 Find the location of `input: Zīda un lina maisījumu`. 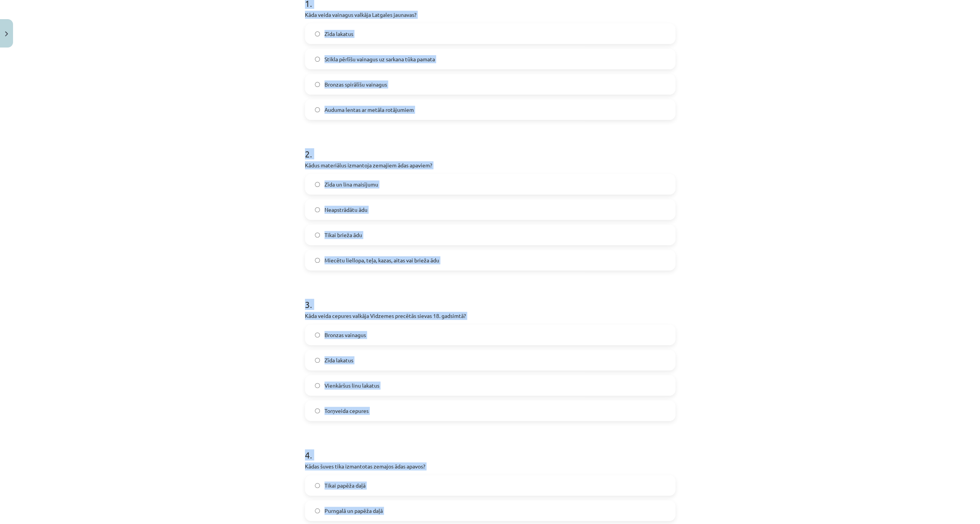

input: Zīda un lina maisījumu is located at coordinates (317, 185).